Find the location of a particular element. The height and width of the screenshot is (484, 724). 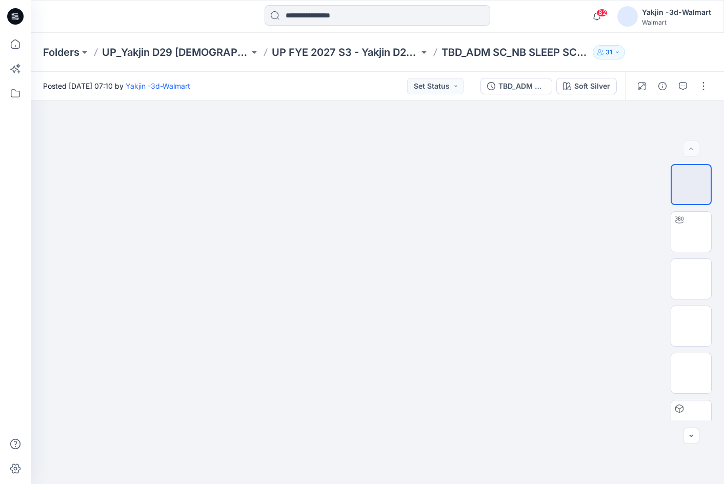

div: Soft Silver is located at coordinates (592, 86).